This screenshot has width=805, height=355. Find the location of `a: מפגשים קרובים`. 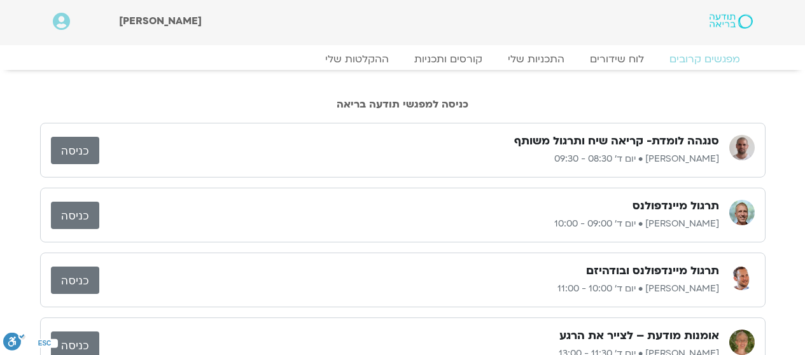

a: מפגשים קרובים is located at coordinates (705, 59).